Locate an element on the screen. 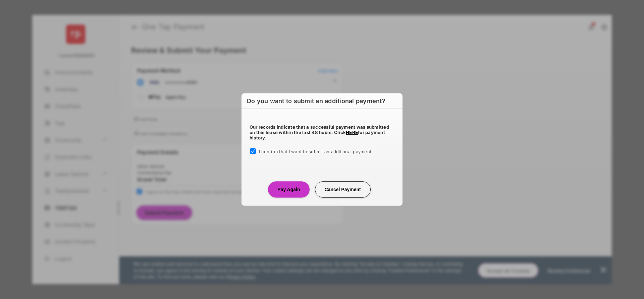 The image size is (644, 299). span: I confirm that I want to submit an additional payment. is located at coordinates (316, 152).